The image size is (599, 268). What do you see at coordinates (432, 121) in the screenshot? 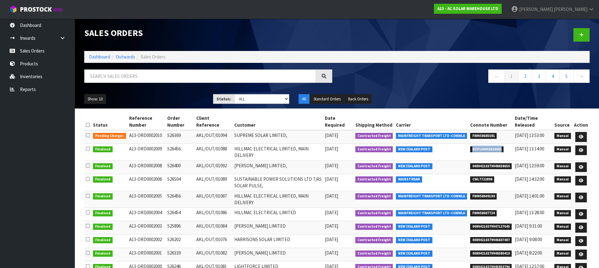
I see `th: Carrier` at bounding box center [432, 121].